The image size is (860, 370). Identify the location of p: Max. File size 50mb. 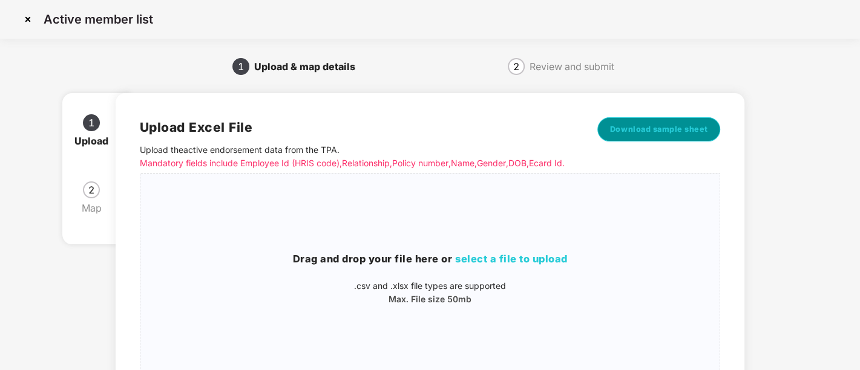
(430, 300).